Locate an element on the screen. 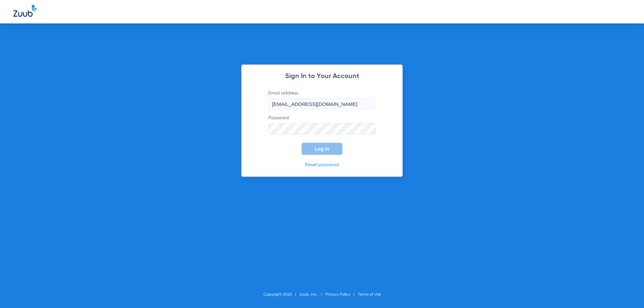  input: Email address is located at coordinates (322, 104).